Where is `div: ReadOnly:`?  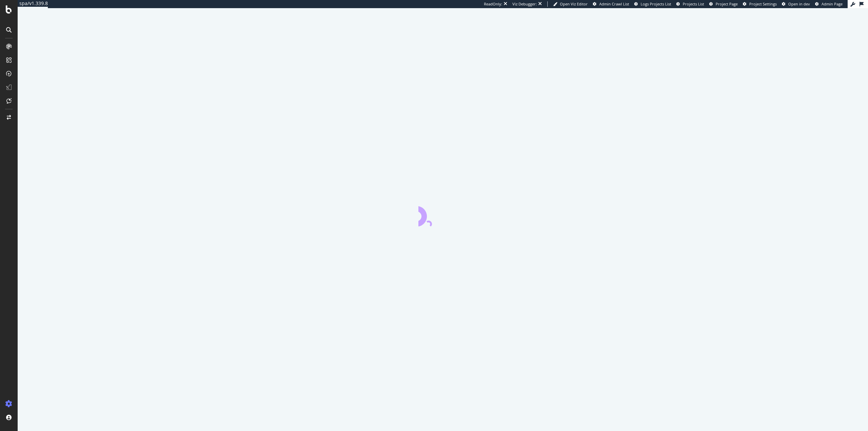
div: ReadOnly: is located at coordinates (493, 4).